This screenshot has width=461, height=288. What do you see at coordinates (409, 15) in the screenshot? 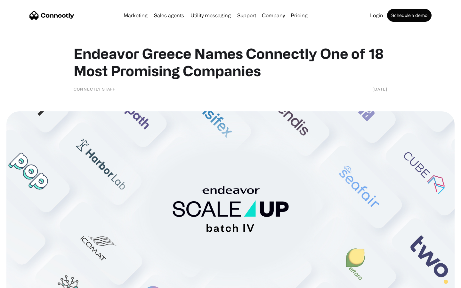
I see `a: Schedule a demo` at bounding box center [409, 15].